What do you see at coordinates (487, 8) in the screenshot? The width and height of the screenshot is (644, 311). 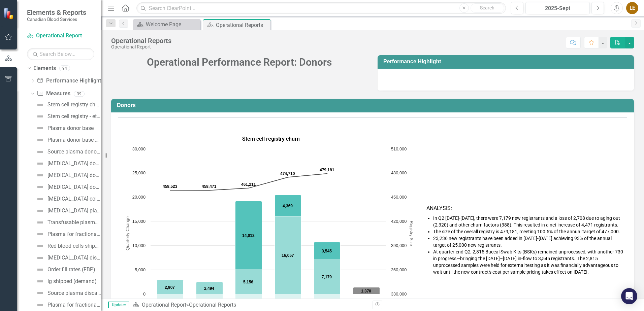 I see `span: Search` at bounding box center [487, 8].